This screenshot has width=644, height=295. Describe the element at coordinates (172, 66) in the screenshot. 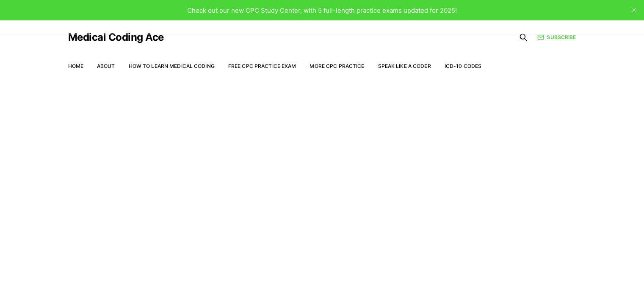

I see `a: How to Learn Medical Coding` at that location.